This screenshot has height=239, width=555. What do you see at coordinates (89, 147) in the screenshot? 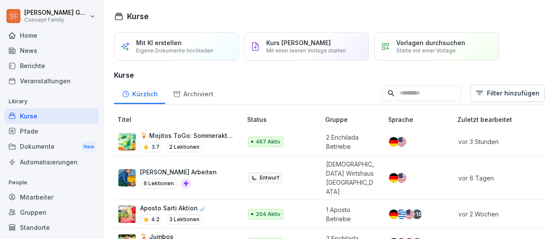
I see `div: New` at bounding box center [89, 147].